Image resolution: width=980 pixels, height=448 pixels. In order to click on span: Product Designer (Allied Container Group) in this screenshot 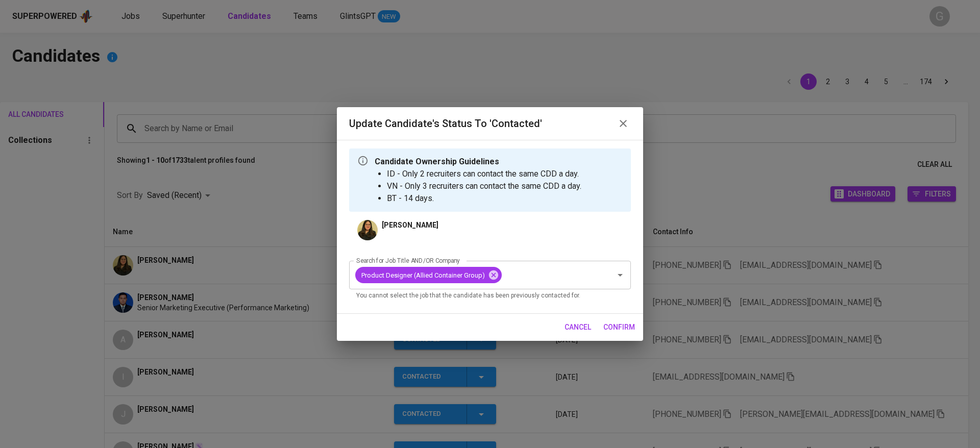, I will do `click(424, 275)`.